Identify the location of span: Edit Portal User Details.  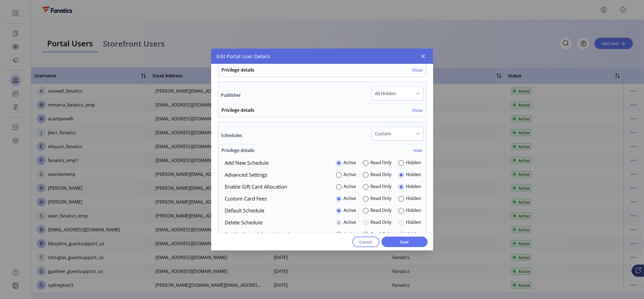
(244, 56).